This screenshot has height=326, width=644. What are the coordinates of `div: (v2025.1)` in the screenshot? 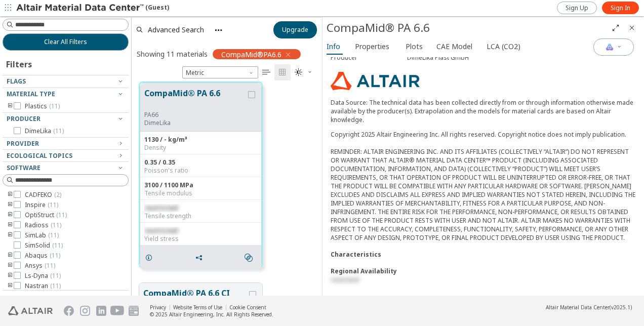 It's located at (589, 307).